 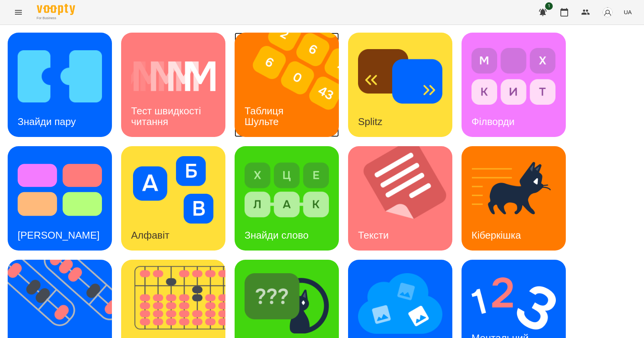 What do you see at coordinates (627, 12) in the screenshot?
I see `button: UA` at bounding box center [627, 12].